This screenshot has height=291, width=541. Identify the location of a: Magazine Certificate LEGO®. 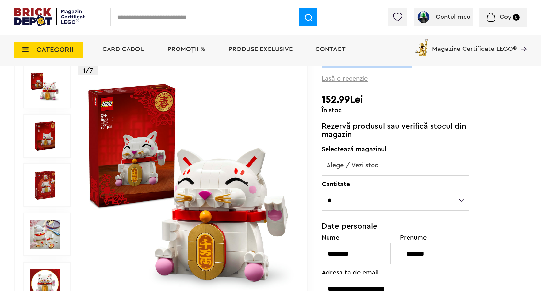
(522, 41).